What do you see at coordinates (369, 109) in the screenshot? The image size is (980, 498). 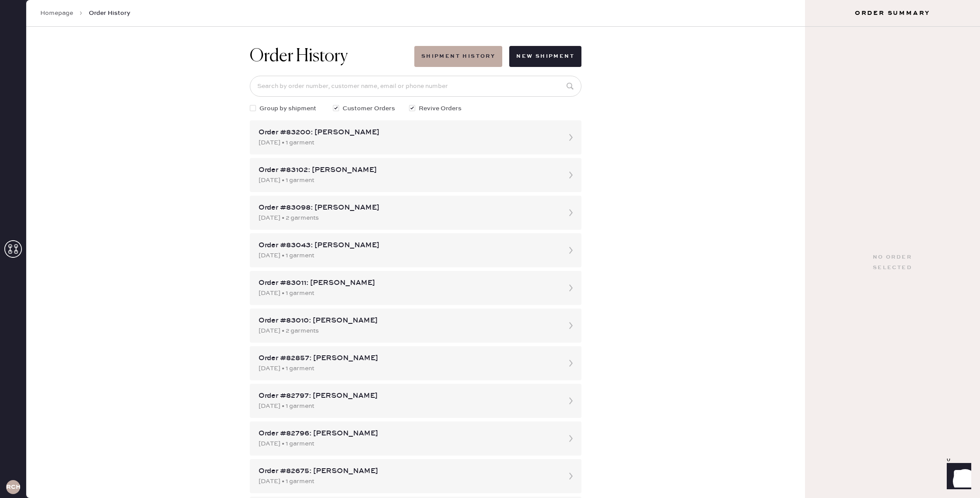 I see `span: Customer Orders` at bounding box center [369, 109].